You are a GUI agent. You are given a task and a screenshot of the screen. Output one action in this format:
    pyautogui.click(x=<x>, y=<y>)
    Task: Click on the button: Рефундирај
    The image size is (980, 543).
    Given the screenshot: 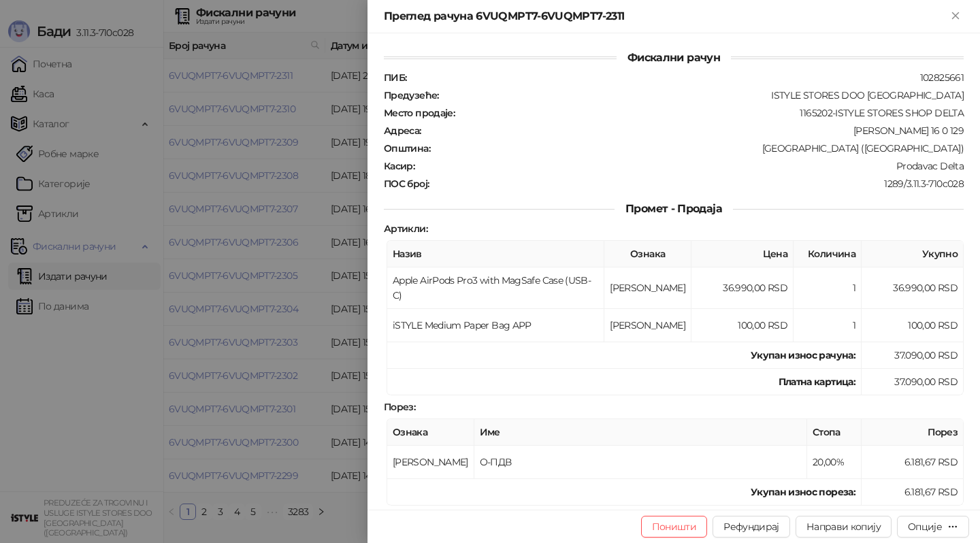 What is the action you would take?
    pyautogui.click(x=752, y=527)
    